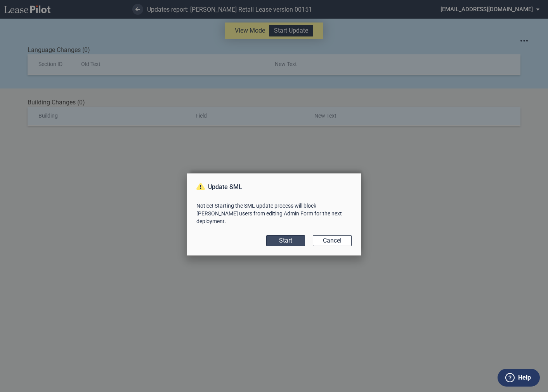 The width and height of the screenshot is (548, 392). Describe the element at coordinates (274, 214) in the screenshot. I see `md-dialog: Update SMLNotice! Starting ...` at that location.